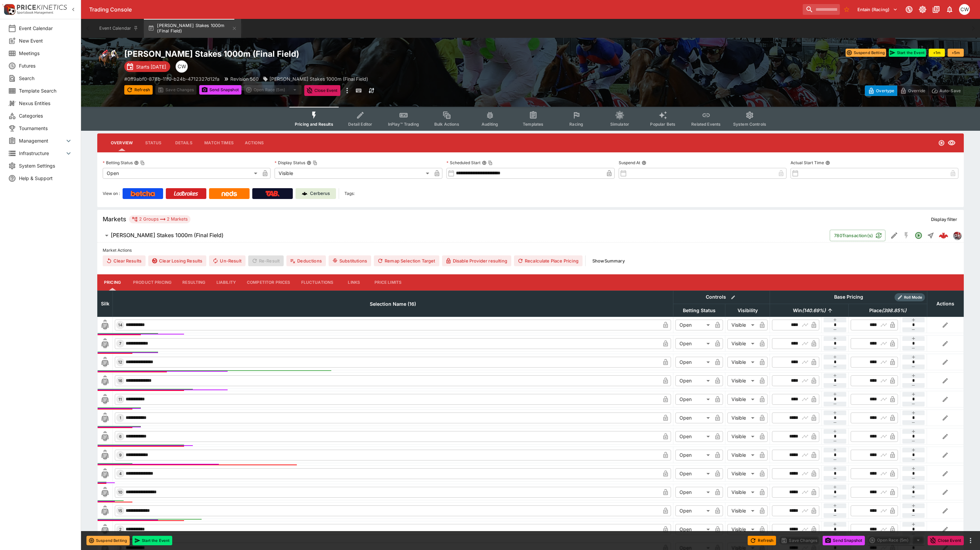 This screenshot has height=550, width=980. What do you see at coordinates (699, 310) in the screenshot?
I see `span: Betting Status` at bounding box center [699, 310].